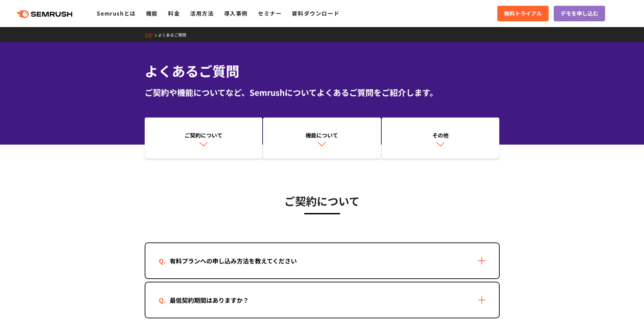  I want to click on div: その他, so click(441, 135).